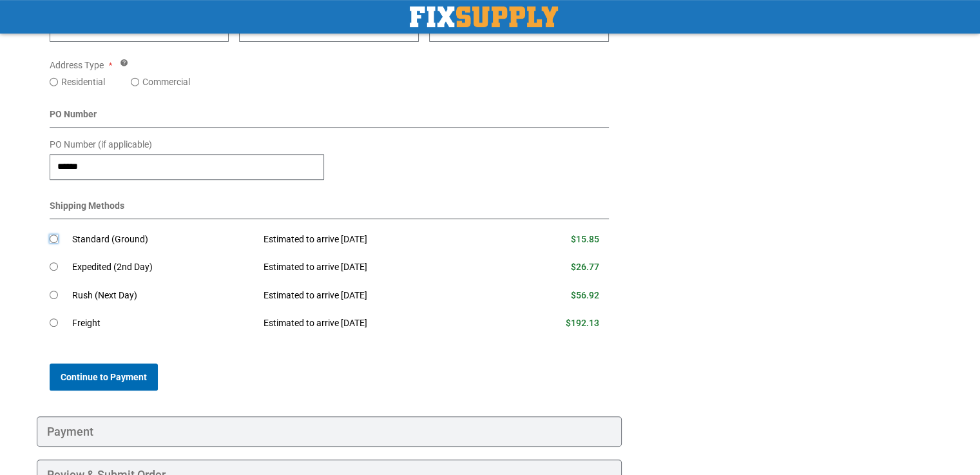 The image size is (980, 475). Describe the element at coordinates (330, 117) in the screenshot. I see `div: PO Number` at that location.